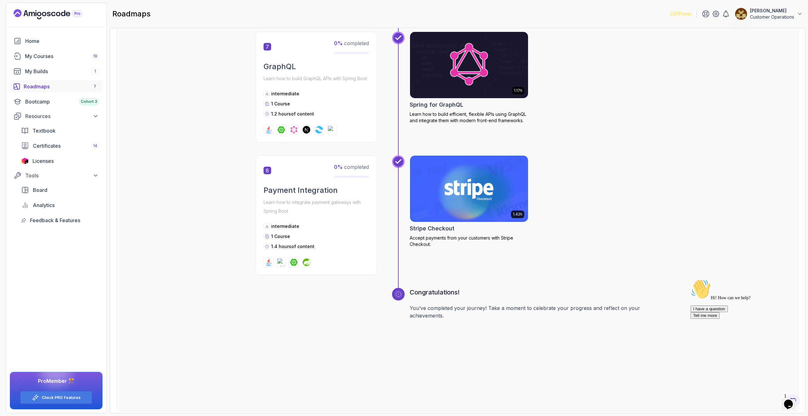  I want to click on img: postman logo, so click(332, 130).